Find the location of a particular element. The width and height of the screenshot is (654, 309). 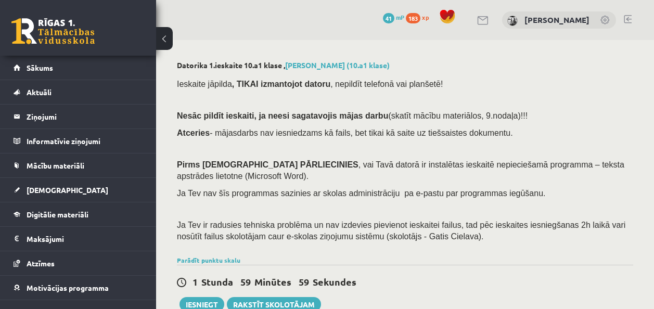

span: mP is located at coordinates (400, 17).